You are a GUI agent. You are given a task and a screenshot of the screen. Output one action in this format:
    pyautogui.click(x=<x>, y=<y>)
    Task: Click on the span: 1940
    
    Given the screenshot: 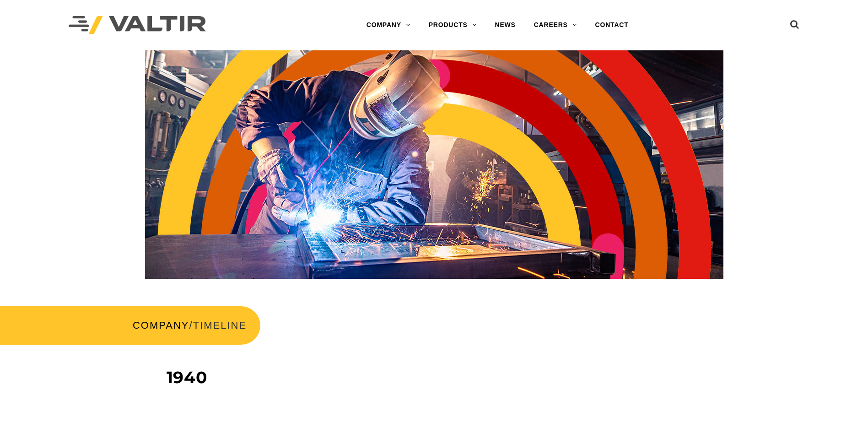 What is the action you would take?
    pyautogui.click(x=187, y=377)
    